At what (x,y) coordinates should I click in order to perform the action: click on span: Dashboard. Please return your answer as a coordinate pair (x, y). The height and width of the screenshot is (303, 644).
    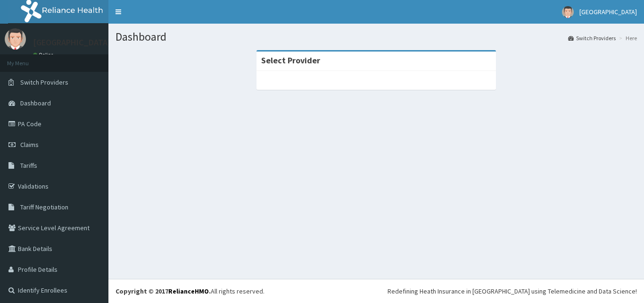
    Looking at the image, I should click on (35, 103).